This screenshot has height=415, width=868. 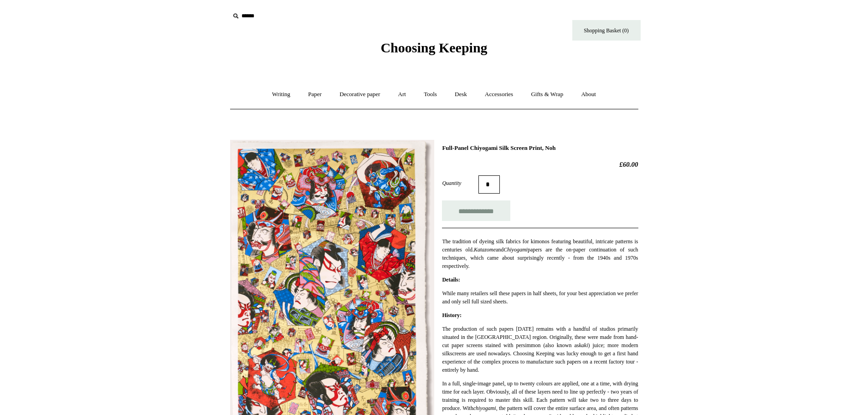 I want to click on strong: History:, so click(x=452, y=315).